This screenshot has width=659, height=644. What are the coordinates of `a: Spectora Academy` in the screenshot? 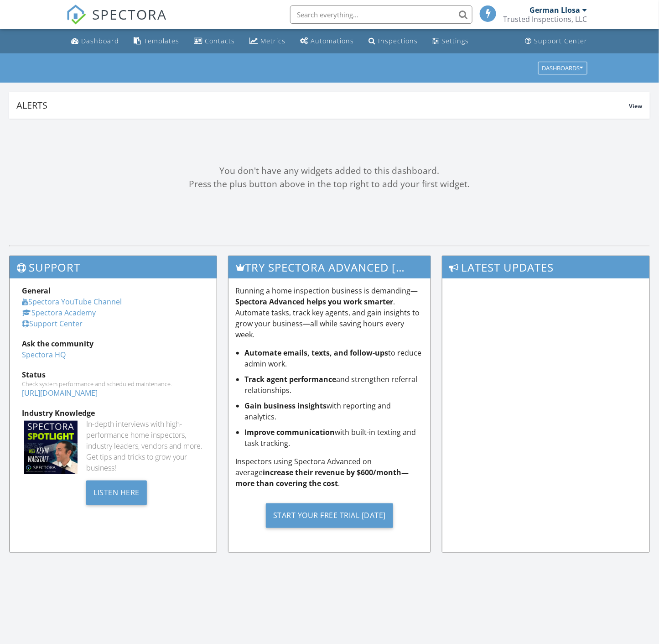 It's located at (59, 313).